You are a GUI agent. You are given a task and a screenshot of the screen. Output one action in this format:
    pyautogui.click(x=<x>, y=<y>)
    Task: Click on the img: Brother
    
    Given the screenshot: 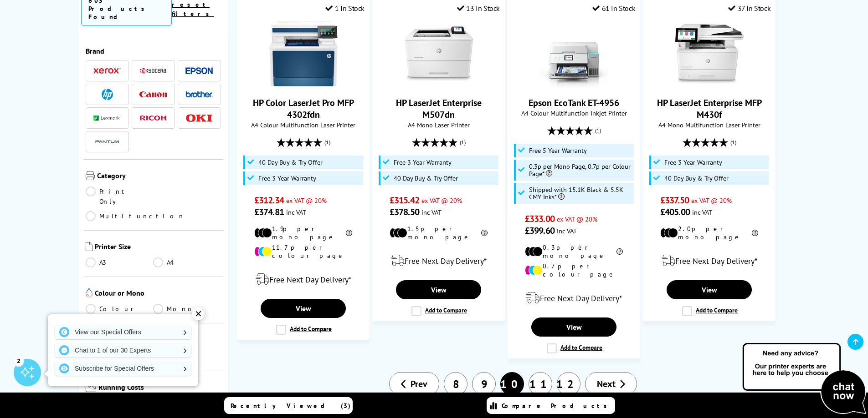 What is the action you would take?
    pyautogui.click(x=199, y=94)
    